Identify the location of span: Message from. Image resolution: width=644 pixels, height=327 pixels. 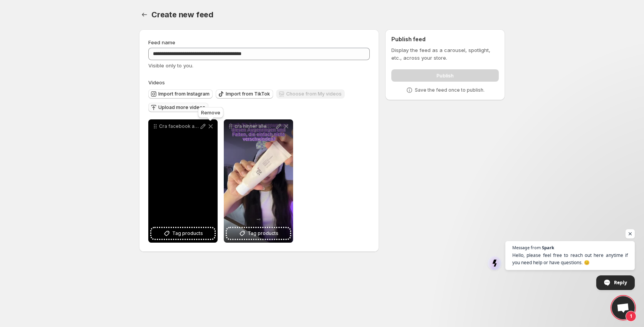
(526, 248).